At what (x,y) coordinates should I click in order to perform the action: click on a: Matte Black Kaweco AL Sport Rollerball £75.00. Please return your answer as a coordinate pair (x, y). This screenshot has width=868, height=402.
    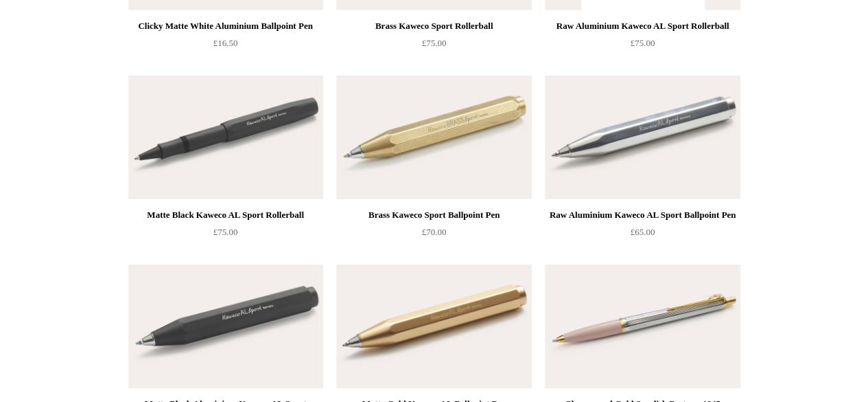
    Looking at the image, I should click on (226, 235).